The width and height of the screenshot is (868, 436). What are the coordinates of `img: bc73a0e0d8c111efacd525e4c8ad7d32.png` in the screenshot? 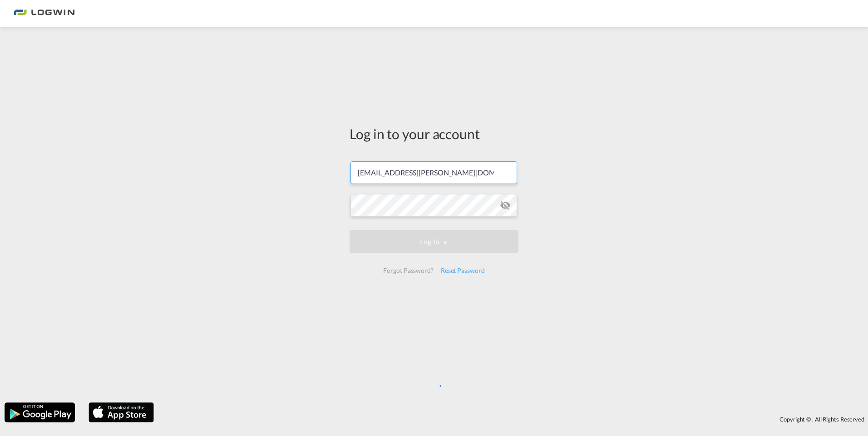 It's located at (44, 14).